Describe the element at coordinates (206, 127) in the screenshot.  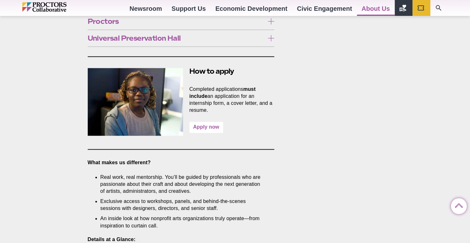
I see `a: Apply now` at that location.